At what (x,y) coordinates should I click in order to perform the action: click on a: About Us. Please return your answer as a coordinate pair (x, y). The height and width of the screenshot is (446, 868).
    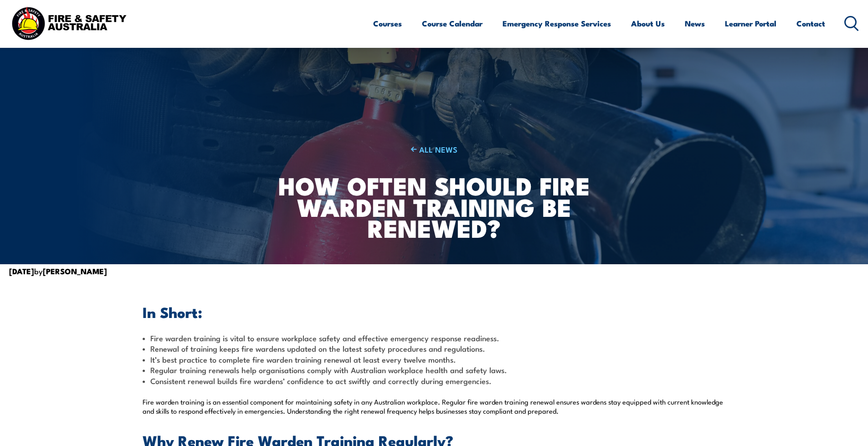
    Looking at the image, I should click on (648, 23).